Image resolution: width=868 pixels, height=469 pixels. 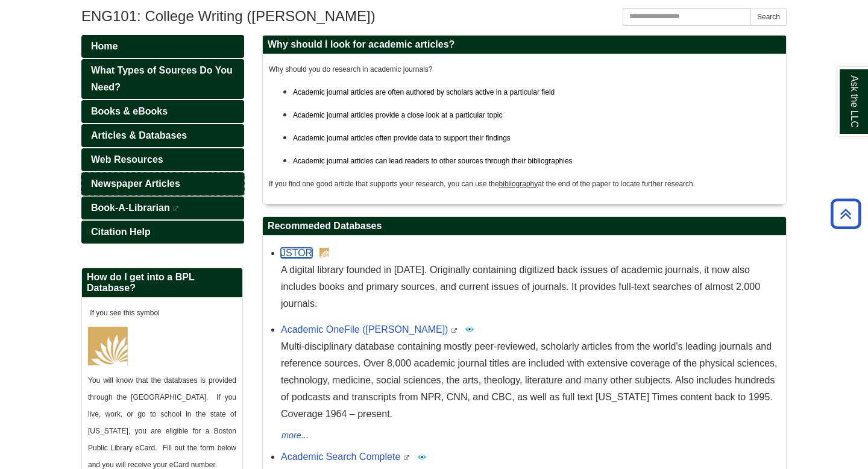 I want to click on h2: Recommeded Databases, so click(x=525, y=226).